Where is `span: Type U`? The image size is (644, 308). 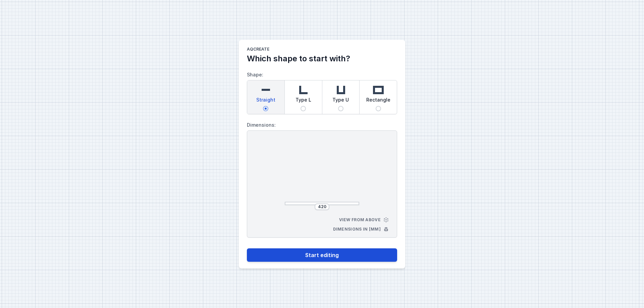
span: Type U is located at coordinates (341, 101).